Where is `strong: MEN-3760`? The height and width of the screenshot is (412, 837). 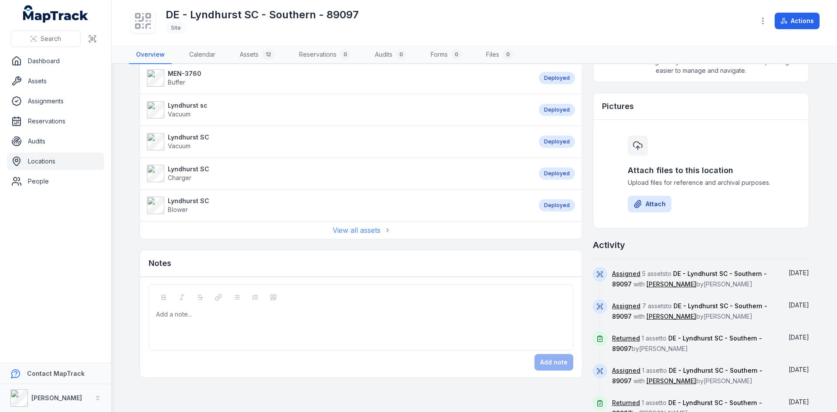
strong: MEN-3760 is located at coordinates (184, 74).